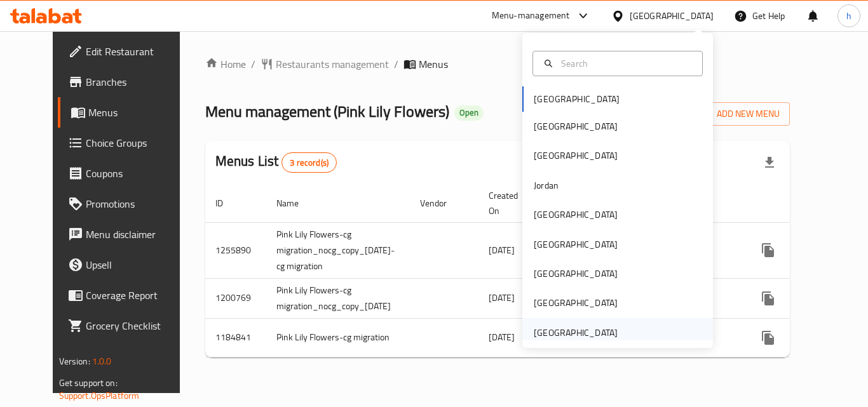  Describe the element at coordinates (276, 162) in the screenshot. I see `h2: Menus List` at that location.